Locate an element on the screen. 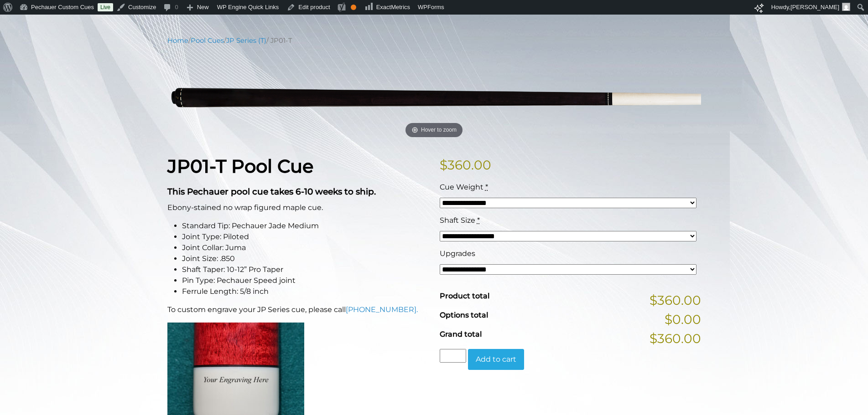 The image size is (868, 415). strong: This Pechauer pool cue takes 6-10 weeks to ship. is located at coordinates (271, 191).